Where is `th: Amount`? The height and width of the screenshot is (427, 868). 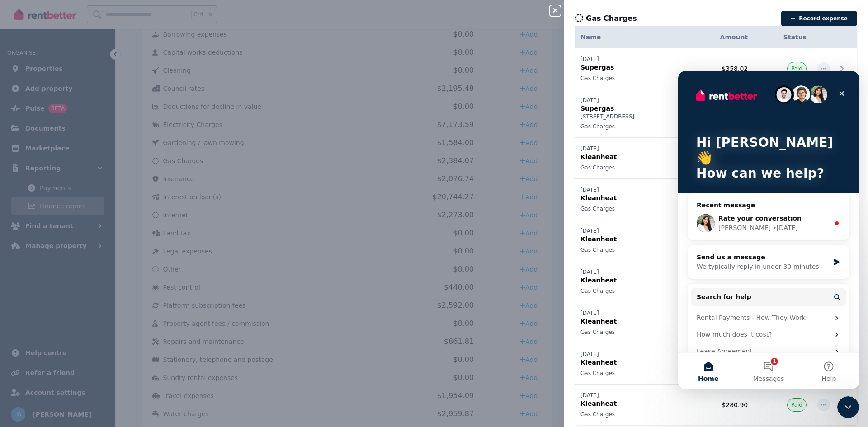
th: Amount is located at coordinates (720, 37).